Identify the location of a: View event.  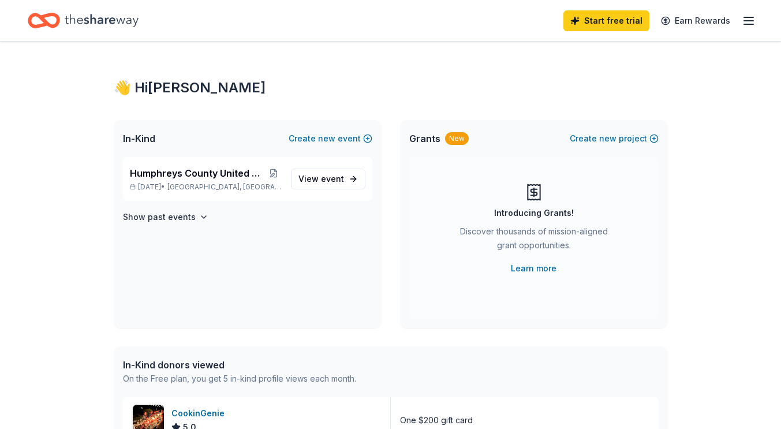
(328, 179).